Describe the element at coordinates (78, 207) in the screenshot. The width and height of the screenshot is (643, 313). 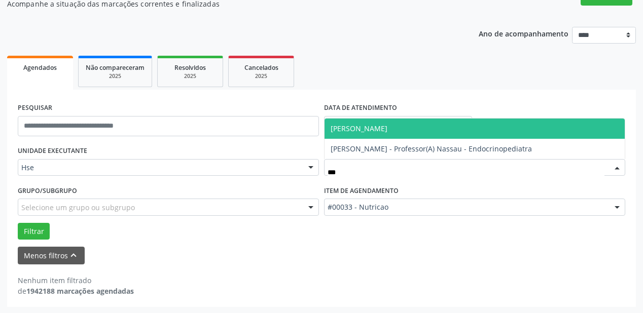
I see `span: Selecione um grupo ou subgrupo` at that location.